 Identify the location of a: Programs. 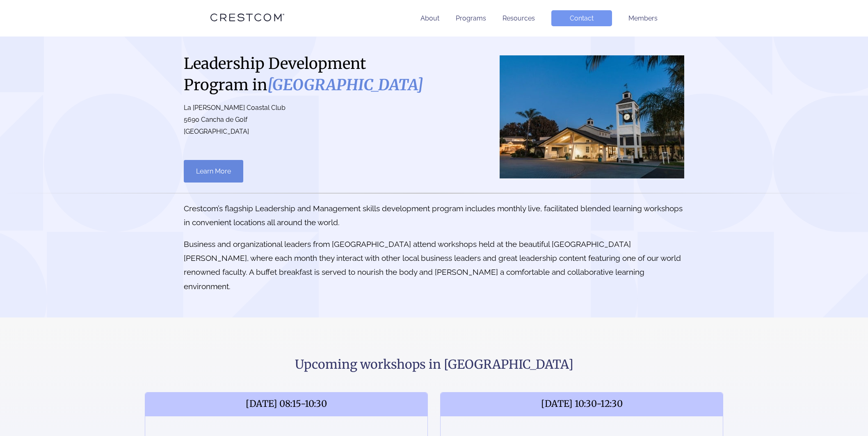
(471, 18).